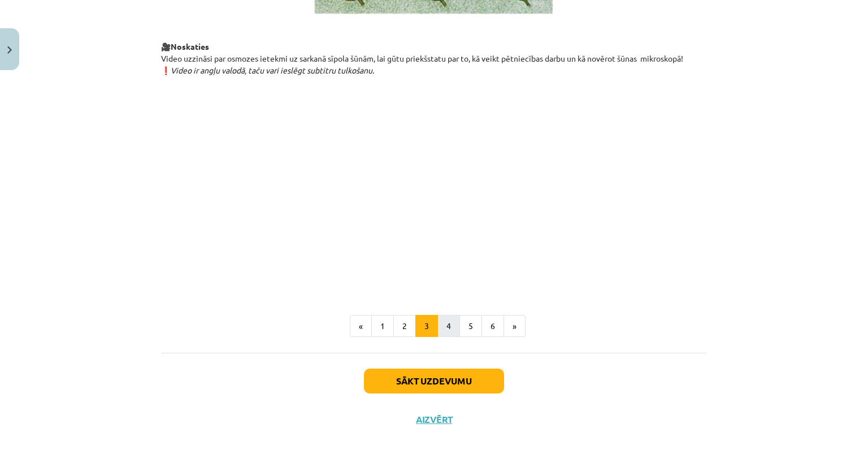 This screenshot has width=868, height=467. What do you see at coordinates (10, 49) in the screenshot?
I see `img: icon-close-lesson-0947bae3869378f0d4975bcd49f059093ad1ed9edebbc8119c70593378902aed.svg` at bounding box center [10, 49].